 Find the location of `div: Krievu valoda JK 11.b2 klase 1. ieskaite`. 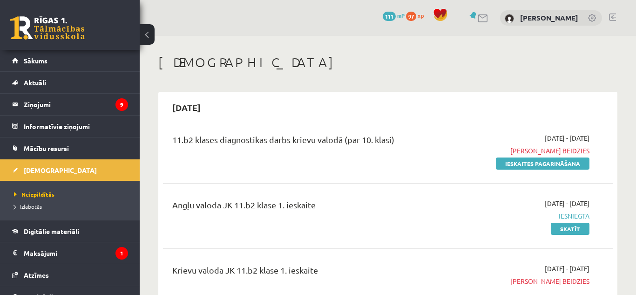

div: Krievu valoda JK 11.b2 klase 1. ieskaite is located at coordinates (309, 272).